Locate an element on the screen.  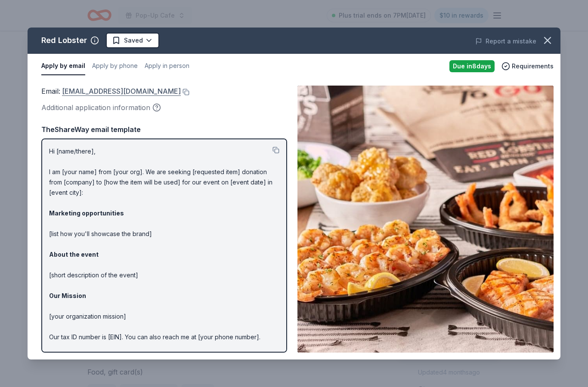
p: Hi [name/there], I am [your name] from [your org]. We are seeking [requested item] donation from ... is located at coordinates (164, 260).